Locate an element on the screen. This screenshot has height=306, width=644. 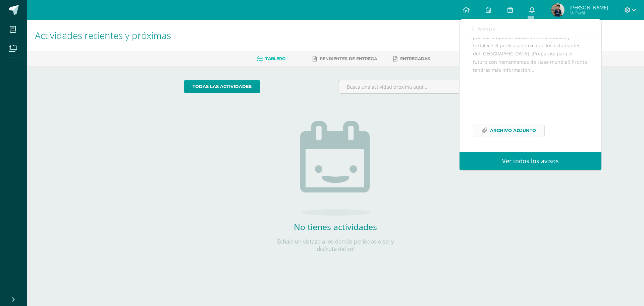
span: Mi Perfil is located at coordinates (589, 12).